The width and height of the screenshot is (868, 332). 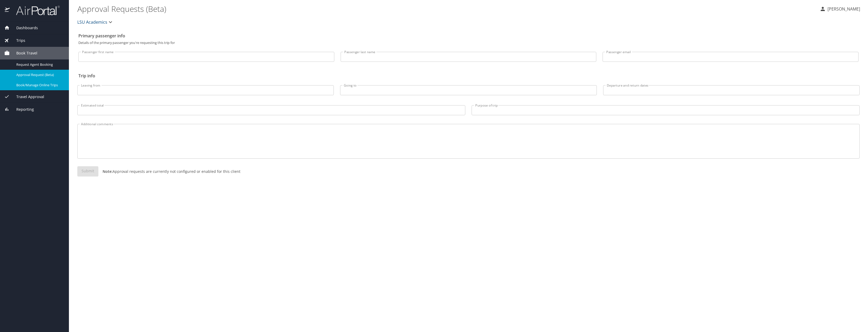 What do you see at coordinates (23, 54) in the screenshot?
I see `span: Book Travel` at bounding box center [23, 54].